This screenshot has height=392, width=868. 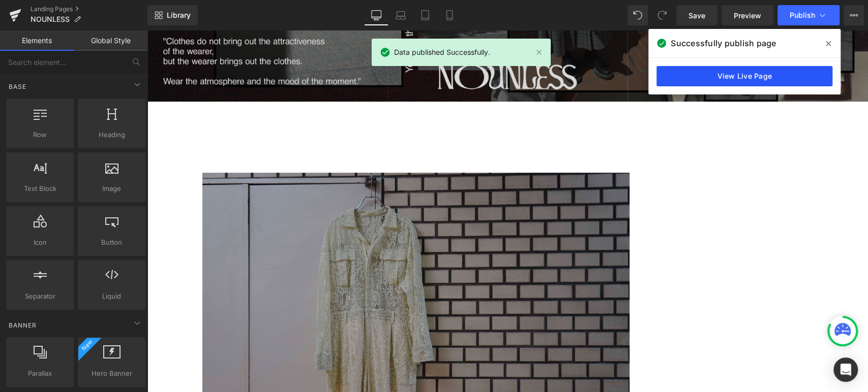 I want to click on span: Text Block, so click(x=40, y=189).